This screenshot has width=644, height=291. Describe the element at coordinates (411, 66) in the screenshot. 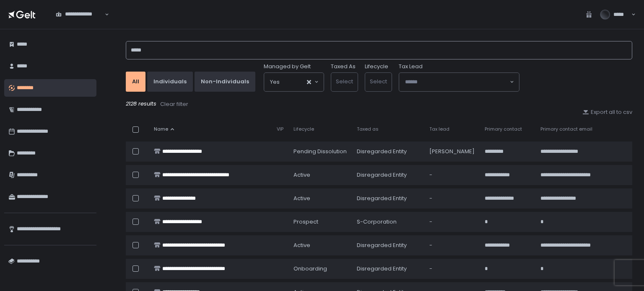

I see `span: Tax Lead` at that location.